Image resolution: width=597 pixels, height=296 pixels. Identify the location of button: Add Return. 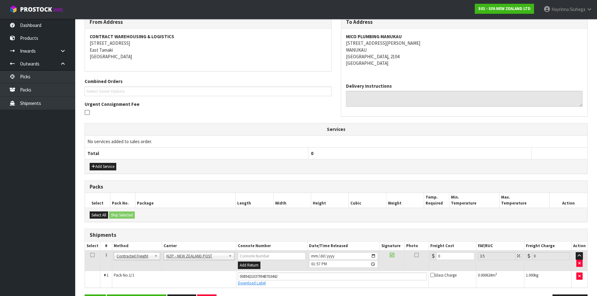
(249, 266).